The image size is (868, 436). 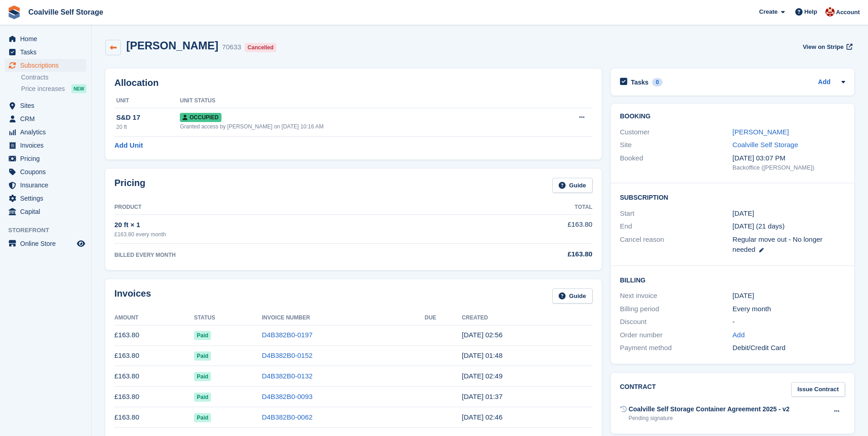 What do you see at coordinates (640, 83) in the screenshot?
I see `h2: Tasks` at bounding box center [640, 83].